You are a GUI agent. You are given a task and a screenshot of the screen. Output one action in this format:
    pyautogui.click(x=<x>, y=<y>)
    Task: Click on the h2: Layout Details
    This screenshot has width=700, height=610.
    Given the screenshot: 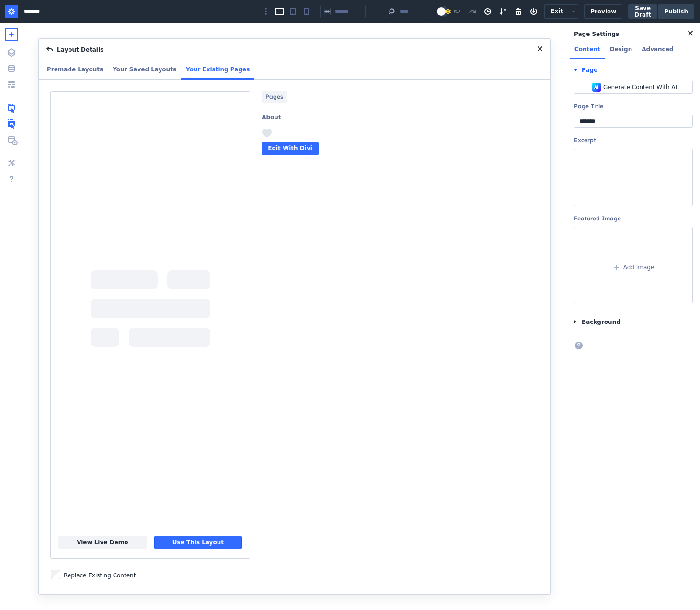 What is the action you would take?
    pyautogui.click(x=74, y=50)
    